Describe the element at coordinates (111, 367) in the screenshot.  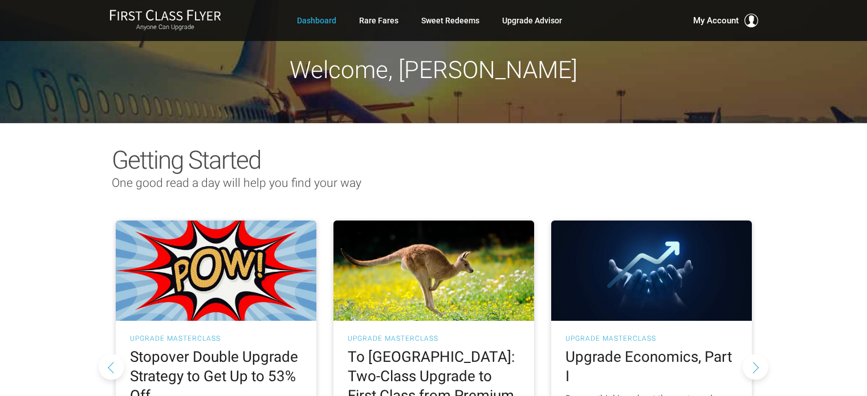
I see `button: Previous slide` at that location.